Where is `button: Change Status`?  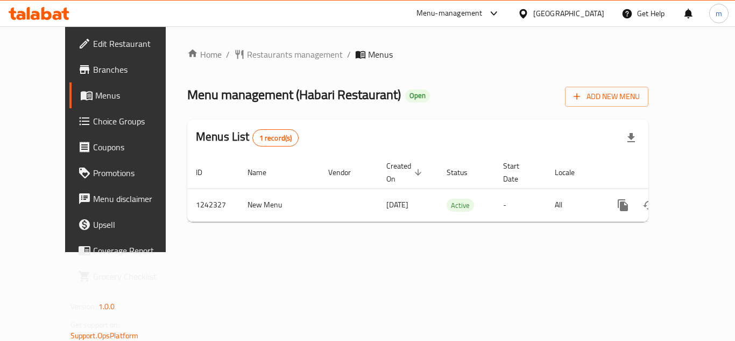 button: Change Status is located at coordinates (649, 205).